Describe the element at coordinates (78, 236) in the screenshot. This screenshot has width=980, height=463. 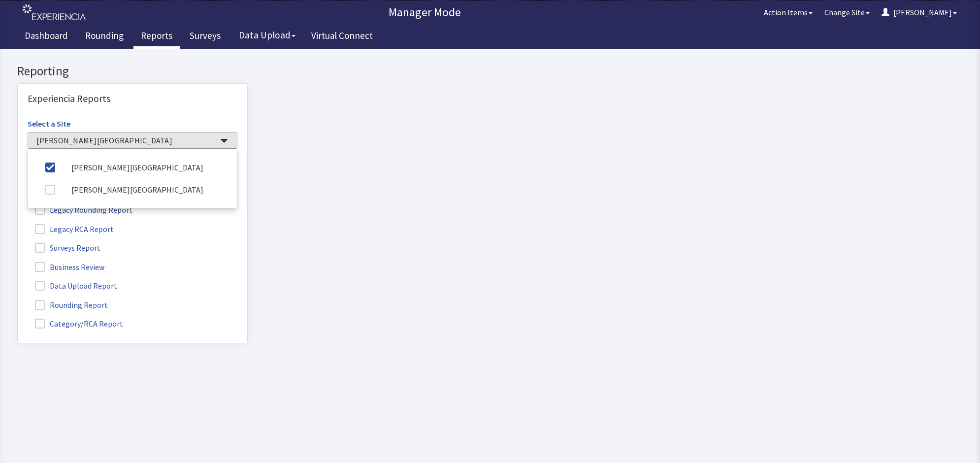
I see `label: Data Upload Report` at that location.